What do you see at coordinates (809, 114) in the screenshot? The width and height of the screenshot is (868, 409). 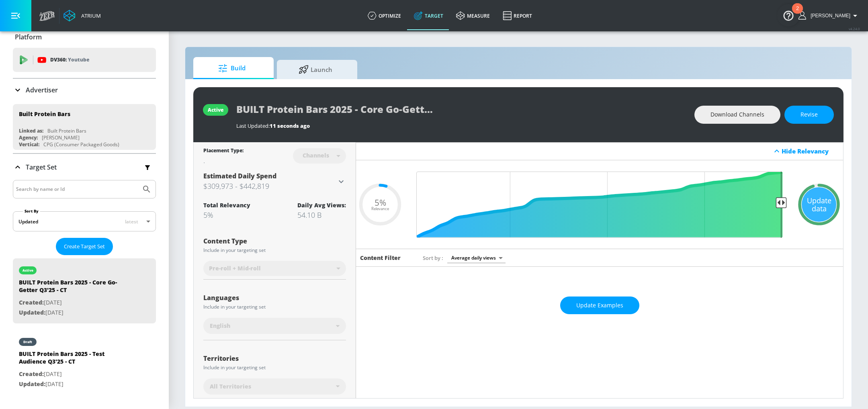 I see `button: Revise` at bounding box center [809, 114].